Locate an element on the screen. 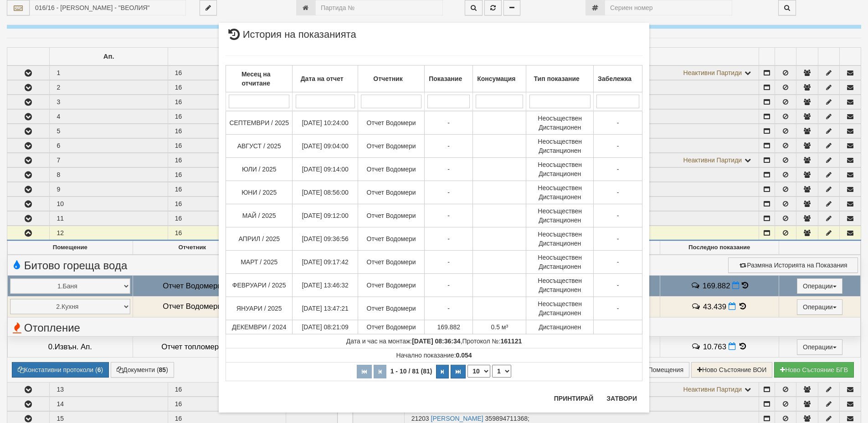 This screenshot has width=868, height=423. td: ФЕВРУАРИ / 2025 is located at coordinates (259, 285).